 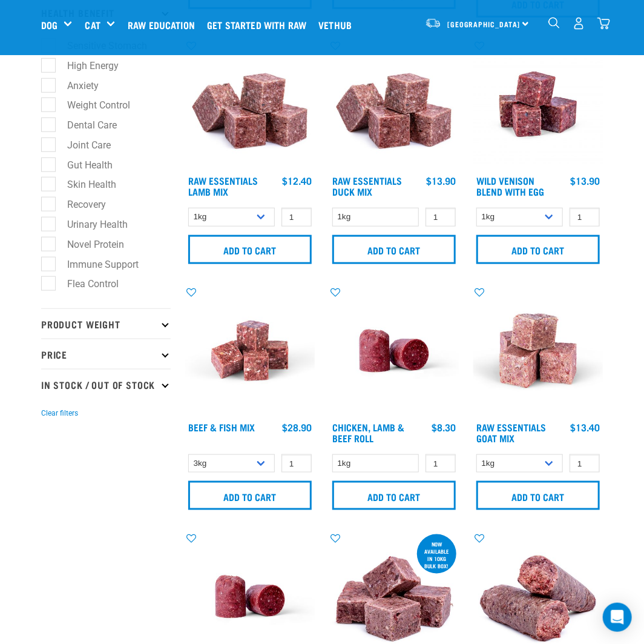 What do you see at coordinates (437, 556) in the screenshot?
I see `div: now available in 10kg bulk box!` at bounding box center [437, 556].